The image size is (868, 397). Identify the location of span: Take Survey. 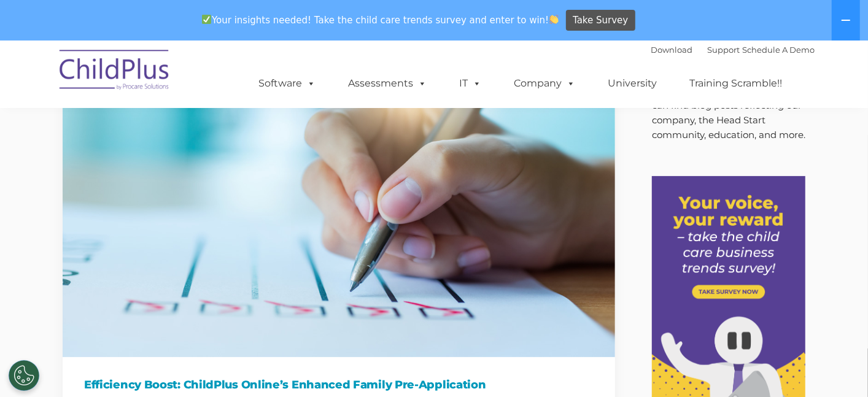
(600, 20).